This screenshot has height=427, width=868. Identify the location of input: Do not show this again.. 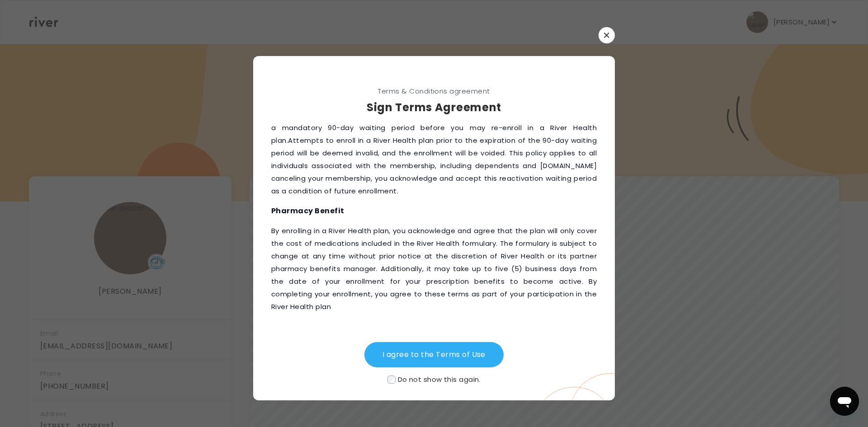
(392, 380).